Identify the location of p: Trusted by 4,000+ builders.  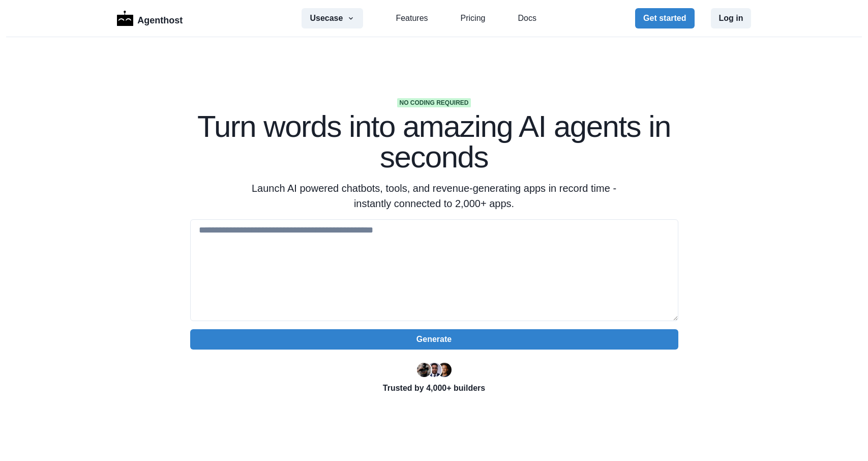
(434, 388).